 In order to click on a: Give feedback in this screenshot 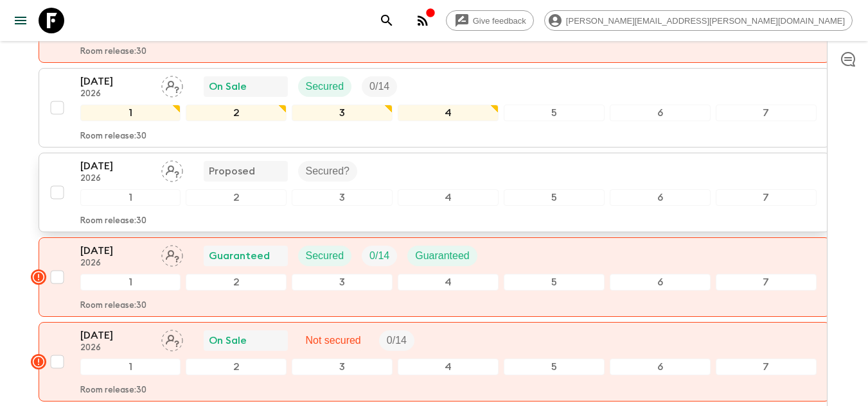, I will do `click(489, 21)`.